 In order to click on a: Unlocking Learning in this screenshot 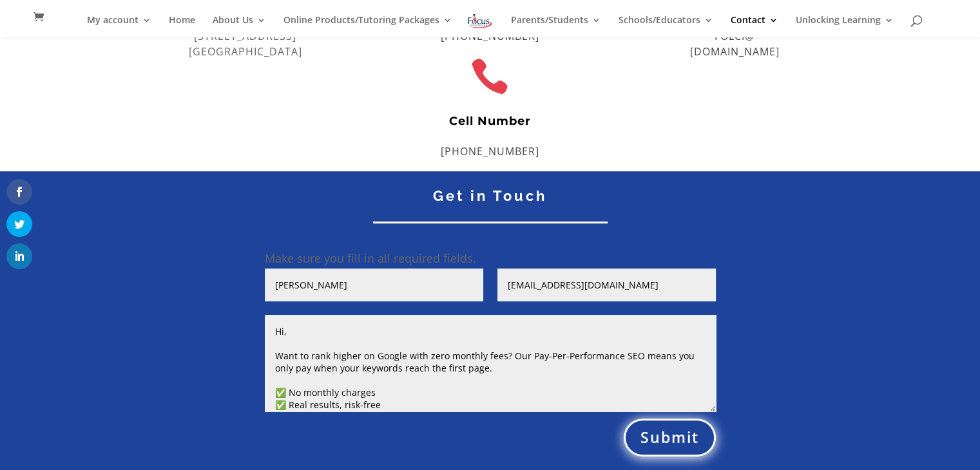, I will do `click(845, 26)`.